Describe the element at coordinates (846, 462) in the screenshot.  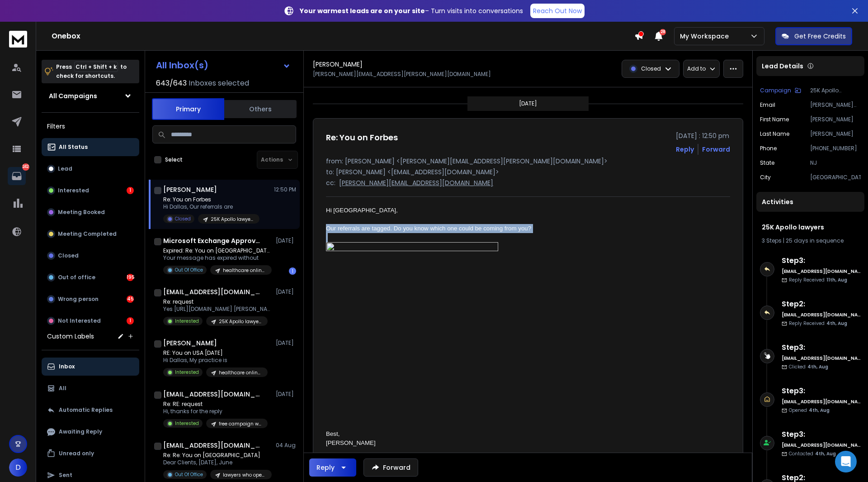
I see `div: Open Intercom Messenger` at that location.